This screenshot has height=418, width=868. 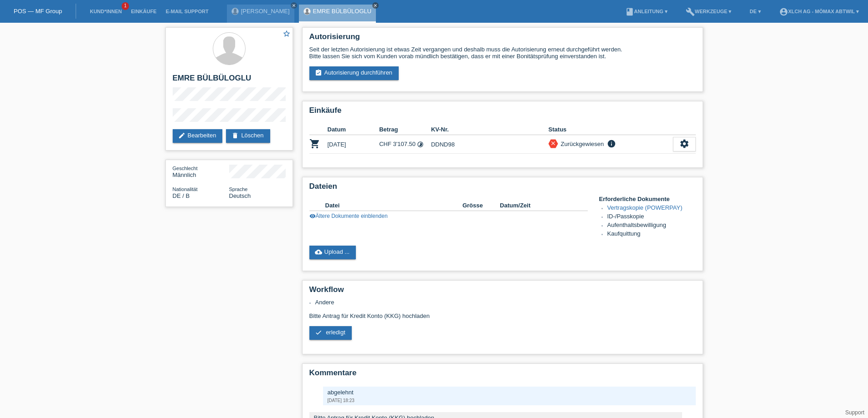 I want to click on a: Einkäufe, so click(x=143, y=11).